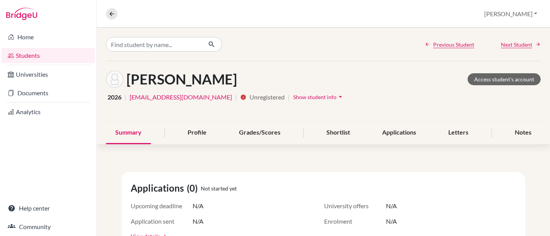 The image size is (550, 236). Describe the element at coordinates (48, 112) in the screenshot. I see `a: Analytics` at that location.